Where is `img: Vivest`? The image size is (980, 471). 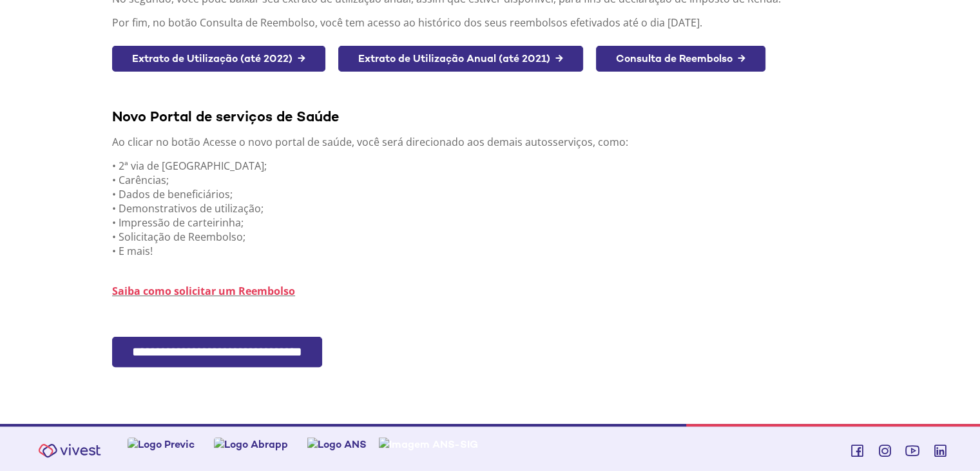
img: Vivest is located at coordinates (69, 450).